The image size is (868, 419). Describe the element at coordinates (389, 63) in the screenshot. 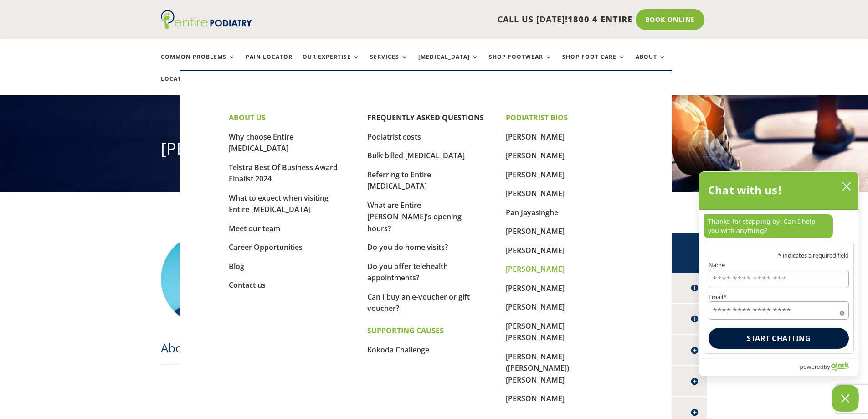

I see `a: Services` at that location.